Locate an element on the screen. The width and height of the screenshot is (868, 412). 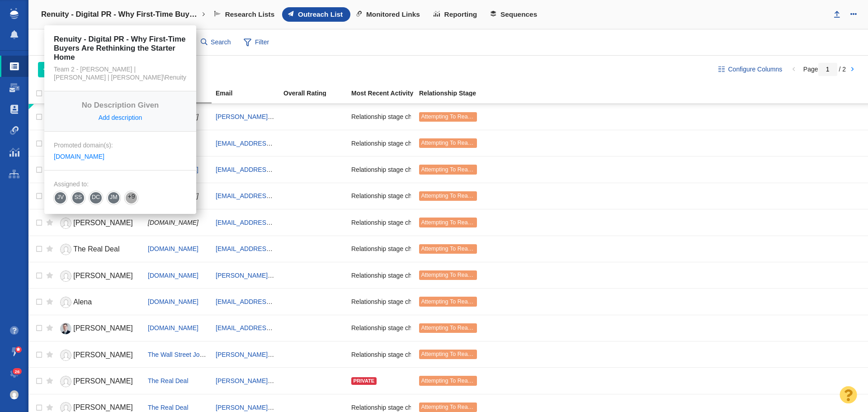
a: Sequences is located at coordinates (515, 15).